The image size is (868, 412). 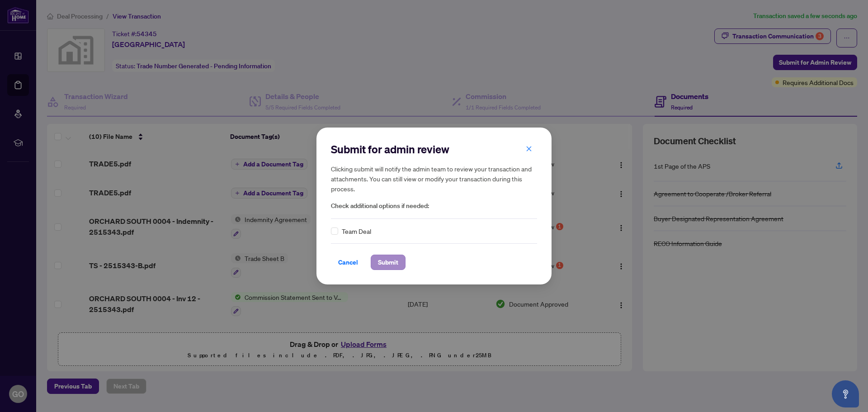 What do you see at coordinates (388, 262) in the screenshot?
I see `span: Submit` at bounding box center [388, 262].